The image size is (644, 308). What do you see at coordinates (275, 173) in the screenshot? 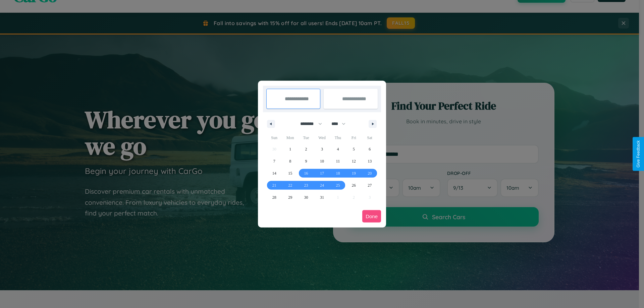
I see `span: 14` at bounding box center [275, 173].